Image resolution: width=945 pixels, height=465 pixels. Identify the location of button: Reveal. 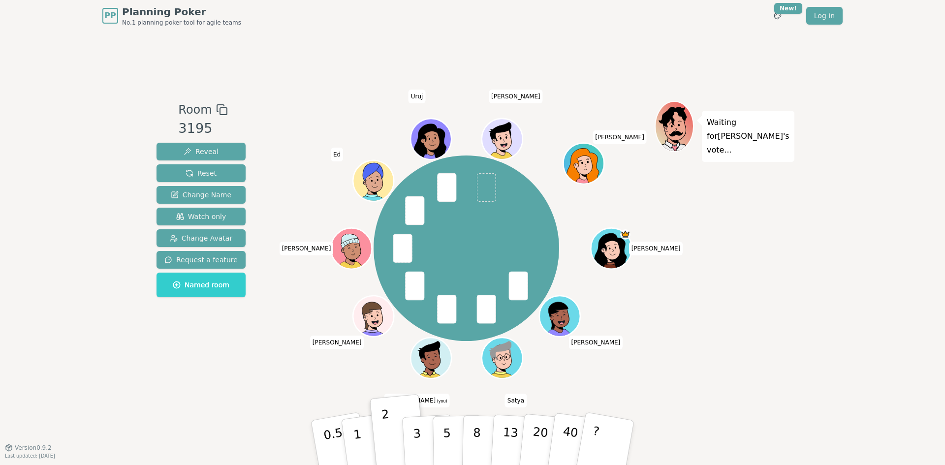
(201, 152).